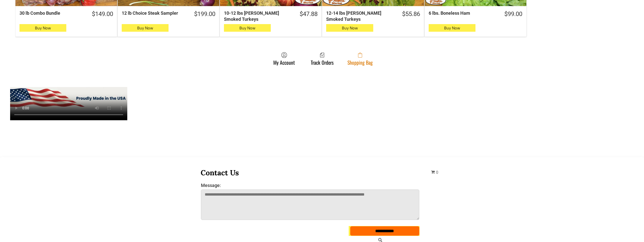 The image size is (644, 242). What do you see at coordinates (284, 59) in the screenshot?
I see `a: My Account` at bounding box center [284, 59].